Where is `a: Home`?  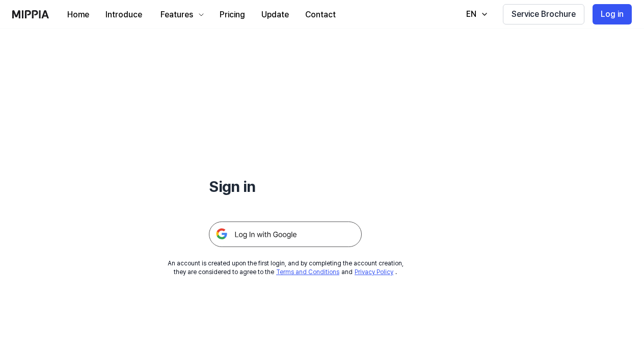
a: Home is located at coordinates (78, 15).